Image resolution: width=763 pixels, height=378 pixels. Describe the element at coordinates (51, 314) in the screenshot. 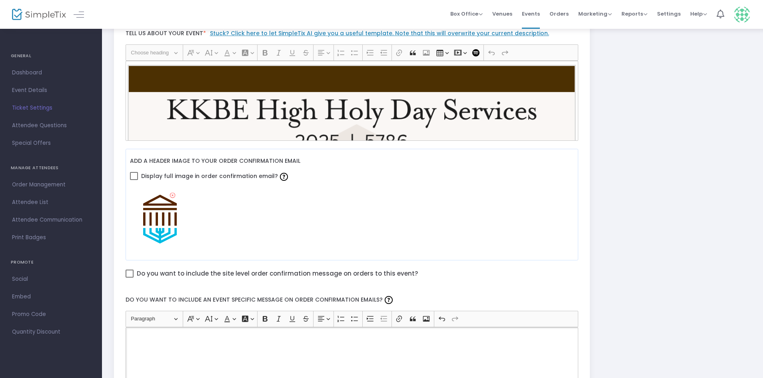

I see `span: Promo Code` at that location.